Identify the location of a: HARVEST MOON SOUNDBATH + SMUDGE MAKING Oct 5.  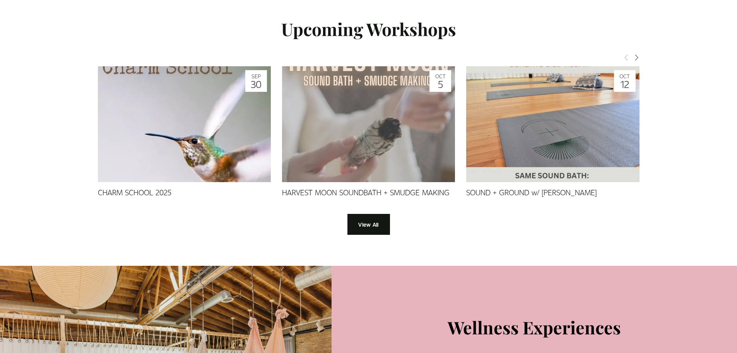
(369, 124).